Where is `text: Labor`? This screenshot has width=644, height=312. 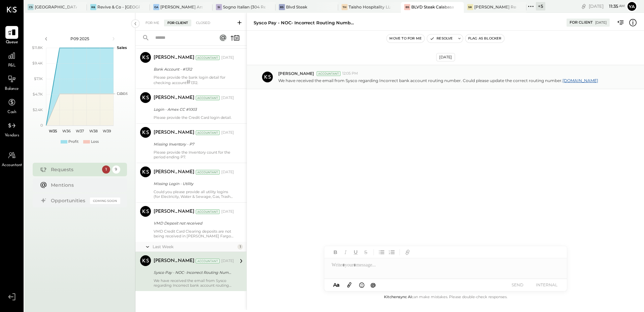
text: Labor is located at coordinates (122, 93).